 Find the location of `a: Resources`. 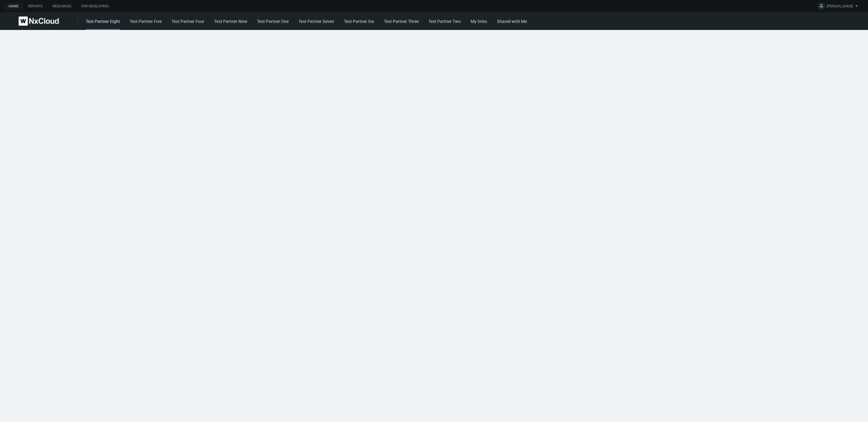

a: Resources is located at coordinates (62, 6).